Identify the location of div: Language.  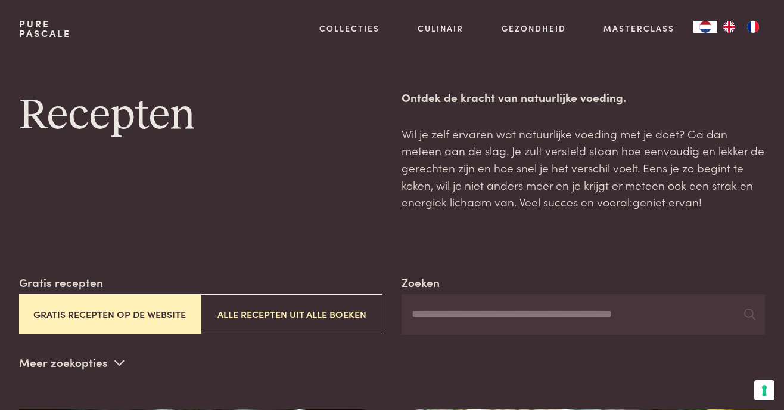
(706, 27).